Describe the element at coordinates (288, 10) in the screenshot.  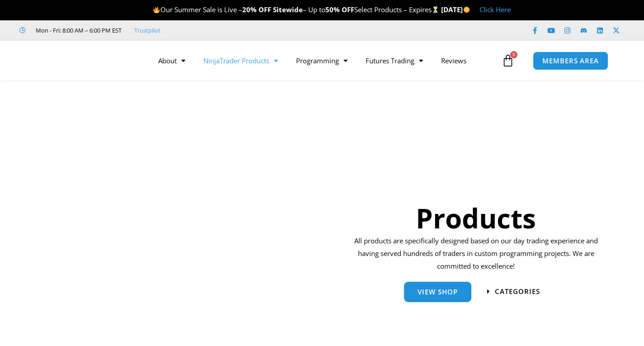
I see `strong: Sitewide` at that location.